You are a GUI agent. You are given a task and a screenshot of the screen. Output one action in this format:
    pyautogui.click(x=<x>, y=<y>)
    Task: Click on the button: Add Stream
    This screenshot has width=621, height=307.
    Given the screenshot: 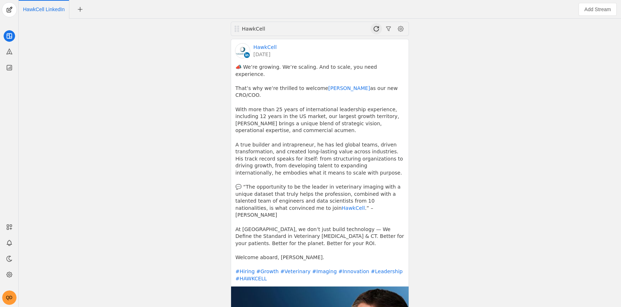 What is the action you would take?
    pyautogui.click(x=598, y=9)
    